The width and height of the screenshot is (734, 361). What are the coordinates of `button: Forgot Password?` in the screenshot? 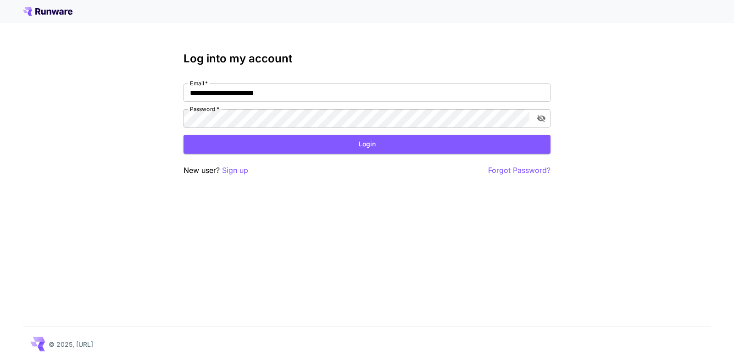 It's located at (520, 170).